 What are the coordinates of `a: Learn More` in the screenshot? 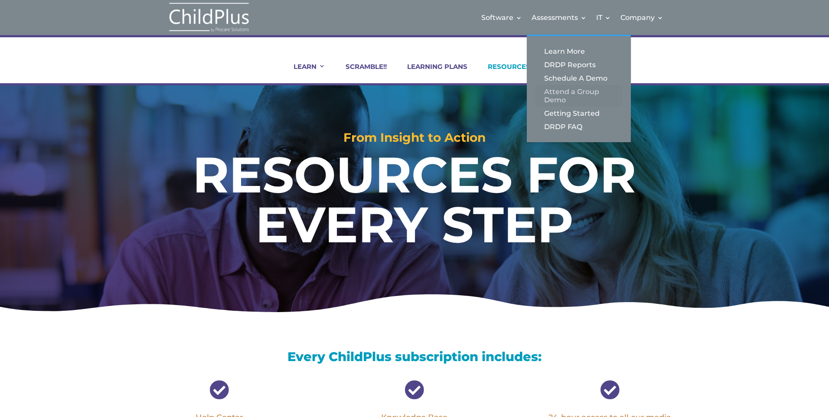 It's located at (579, 51).